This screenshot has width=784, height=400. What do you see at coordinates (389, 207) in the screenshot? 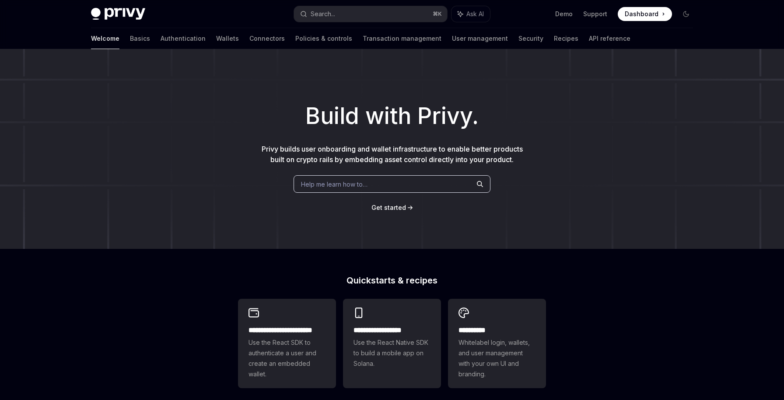
I see `a: Get started` at bounding box center [389, 207].